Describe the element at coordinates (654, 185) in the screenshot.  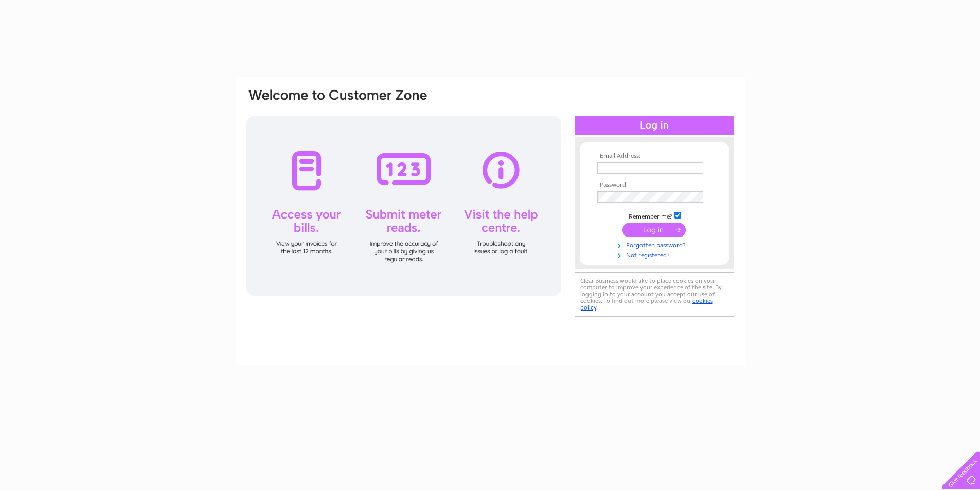
I see `th: Password:` at that location.